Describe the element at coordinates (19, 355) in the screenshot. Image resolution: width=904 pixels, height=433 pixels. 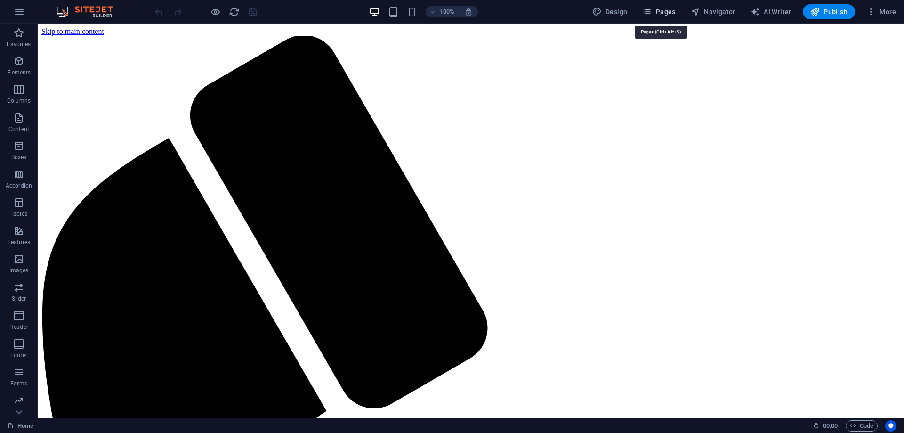
I see `p: Footer` at that location.